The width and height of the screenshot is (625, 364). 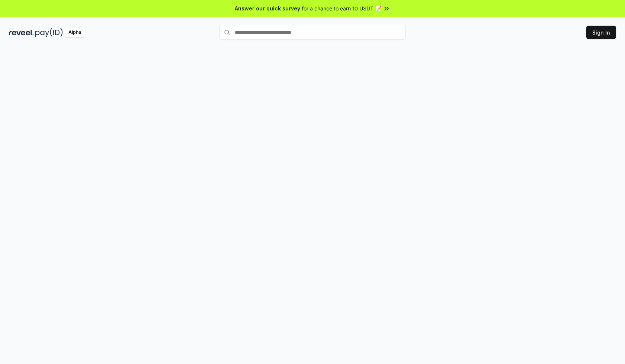 What do you see at coordinates (342, 8) in the screenshot?
I see `span: for a chance to earn 10 USDT 📝` at bounding box center [342, 8].